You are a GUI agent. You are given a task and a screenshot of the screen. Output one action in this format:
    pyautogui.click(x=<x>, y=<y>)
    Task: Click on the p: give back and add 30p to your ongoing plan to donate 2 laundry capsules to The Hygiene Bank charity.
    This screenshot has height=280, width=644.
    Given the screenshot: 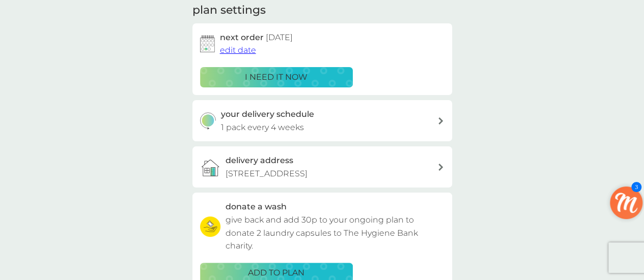 What is the action you would take?
    pyautogui.click(x=335, y=233)
    